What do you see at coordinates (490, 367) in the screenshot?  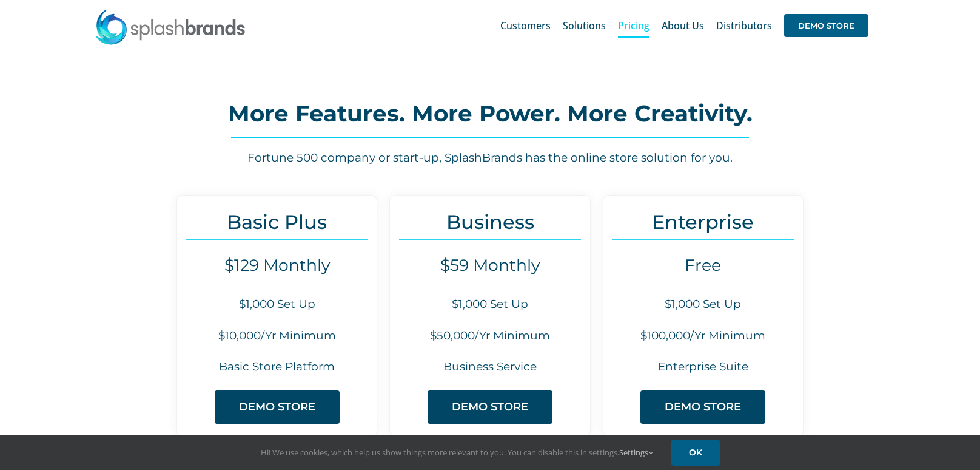 I see `h6: Business Service` at bounding box center [490, 367].